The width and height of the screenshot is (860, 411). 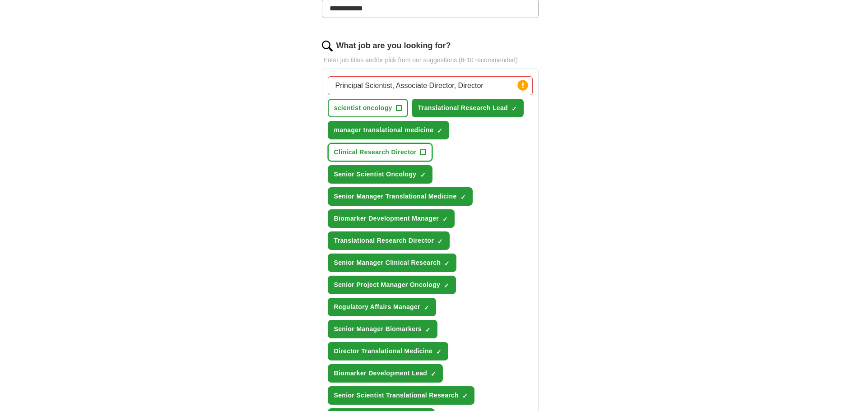 What do you see at coordinates (380, 174) in the screenshot?
I see `button: Senior Scientist Oncology✓` at bounding box center [380, 174].